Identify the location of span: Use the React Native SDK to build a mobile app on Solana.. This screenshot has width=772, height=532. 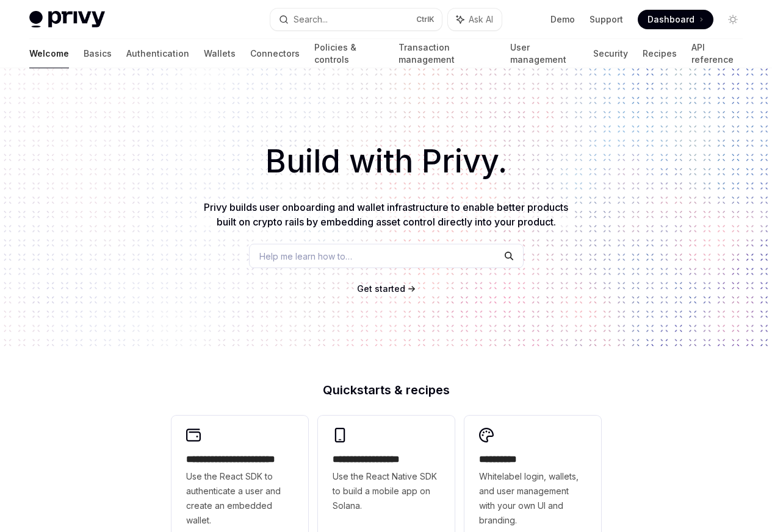
(386, 492).